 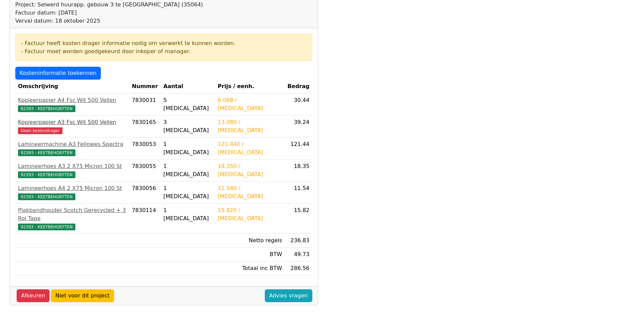 What do you see at coordinates (188, 86) in the screenshot?
I see `th: Aantal` at bounding box center [188, 86].